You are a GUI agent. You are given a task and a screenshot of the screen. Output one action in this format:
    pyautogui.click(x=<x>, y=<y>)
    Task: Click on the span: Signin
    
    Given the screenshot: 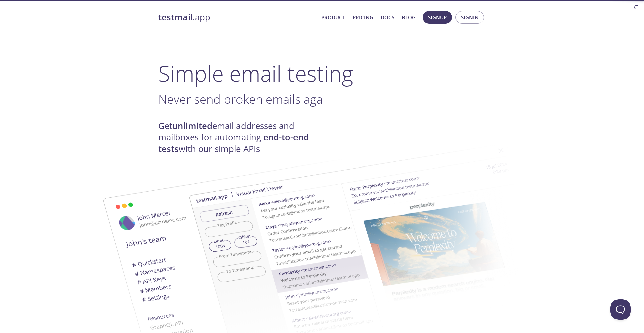 What is the action you would take?
    pyautogui.click(x=470, y=17)
    